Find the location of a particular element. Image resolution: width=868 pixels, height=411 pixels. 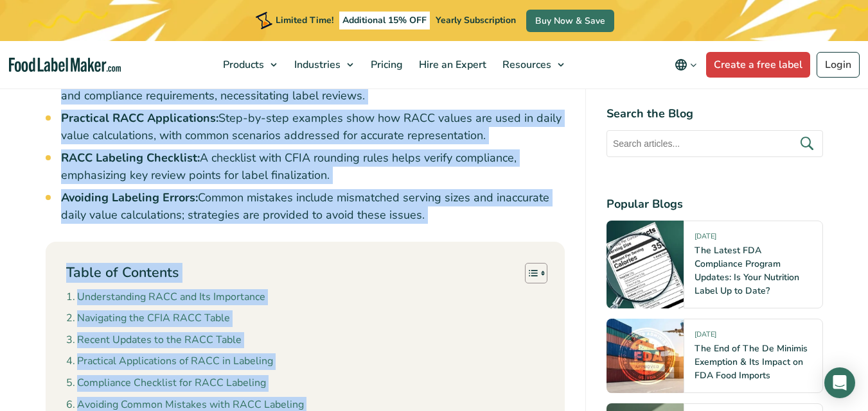

li: A checklist with CFIA rounding rules helps verify compliance, emphasizing key review points for l... is located at coordinates (312, 167).